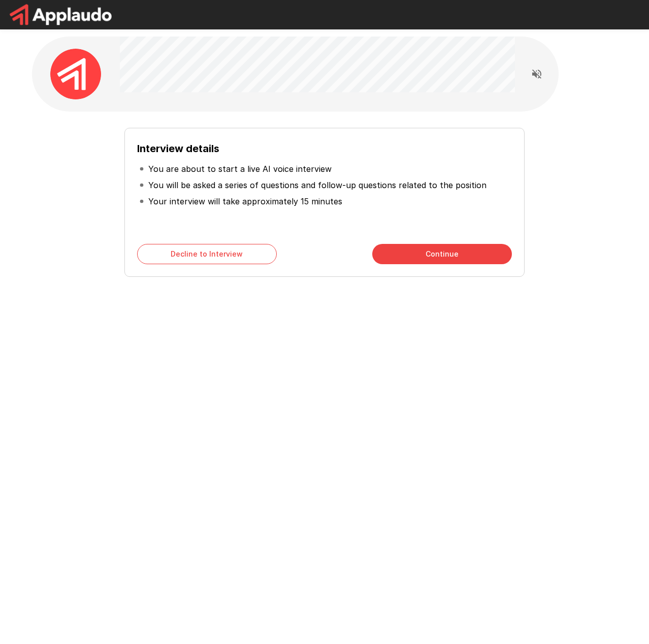 The height and width of the screenshot is (644, 649). Describe the element at coordinates (318, 185) in the screenshot. I see `p: You will be asked a series of questions and follow-up questions related to the position` at that location.